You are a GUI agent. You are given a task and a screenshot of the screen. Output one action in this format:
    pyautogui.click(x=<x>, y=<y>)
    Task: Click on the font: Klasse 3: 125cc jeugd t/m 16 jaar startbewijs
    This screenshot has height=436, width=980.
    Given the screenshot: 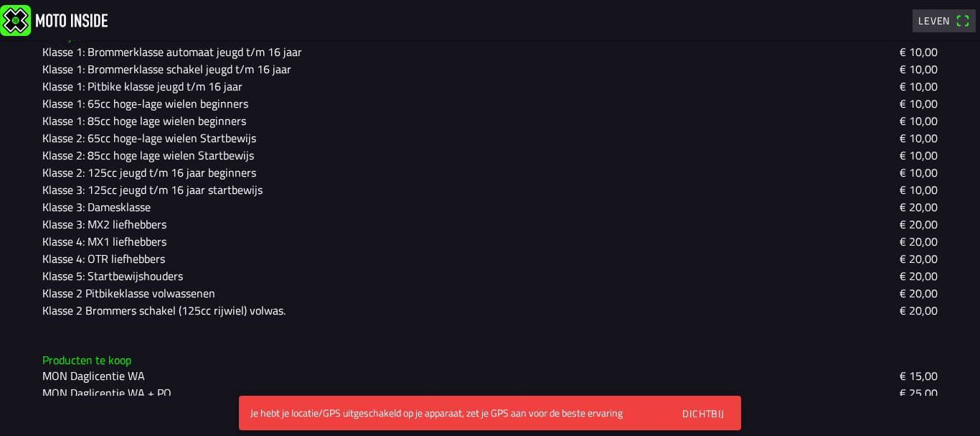 What is the action you would take?
    pyautogui.click(x=152, y=190)
    